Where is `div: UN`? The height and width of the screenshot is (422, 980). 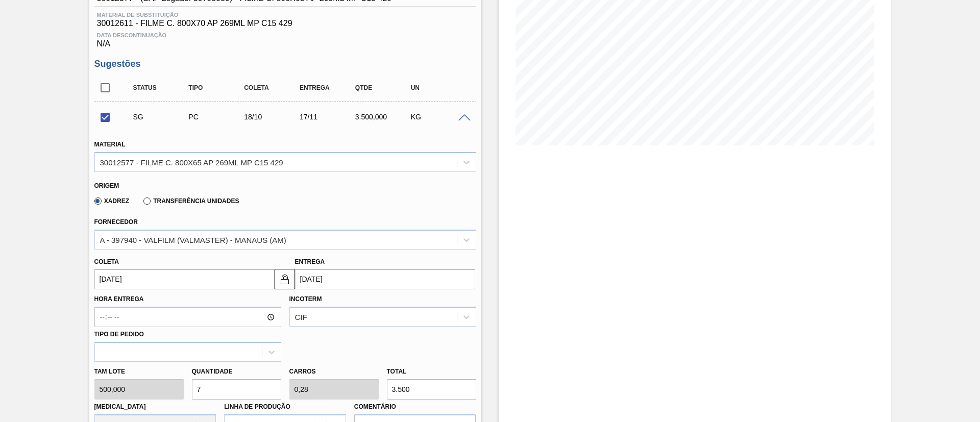 div: UN is located at coordinates (439, 88).